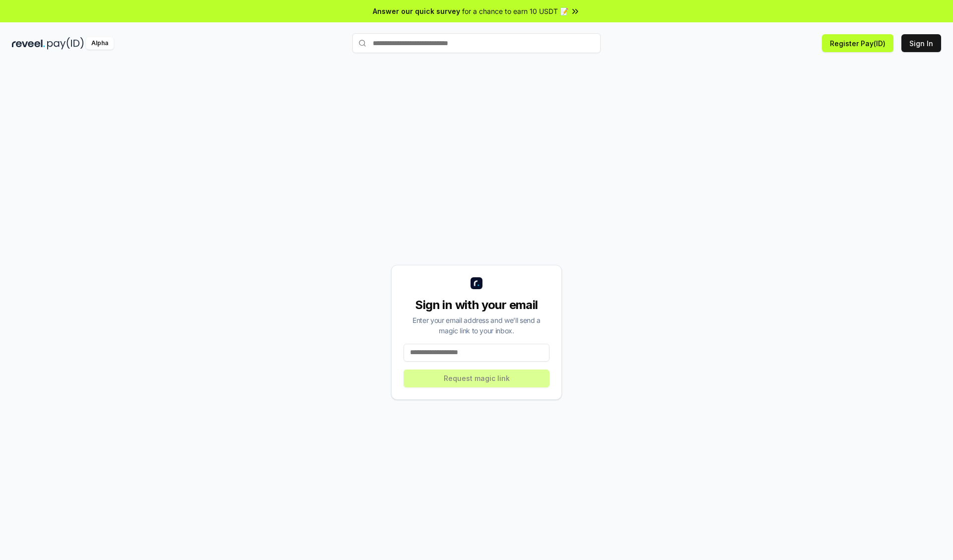 This screenshot has height=560, width=953. What do you see at coordinates (28, 43) in the screenshot?
I see `img: reveel_dark` at bounding box center [28, 43].